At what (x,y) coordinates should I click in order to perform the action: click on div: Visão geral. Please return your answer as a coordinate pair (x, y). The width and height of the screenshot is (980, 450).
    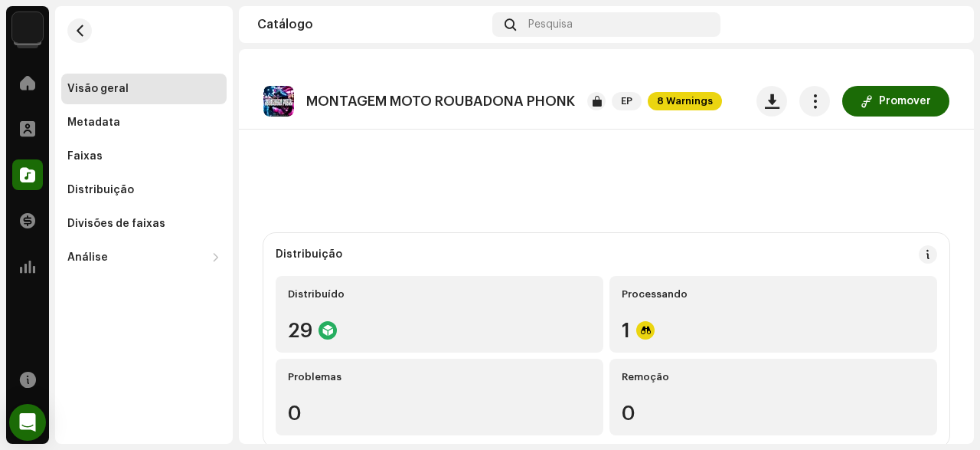
    Looking at the image, I should click on (98, 89).